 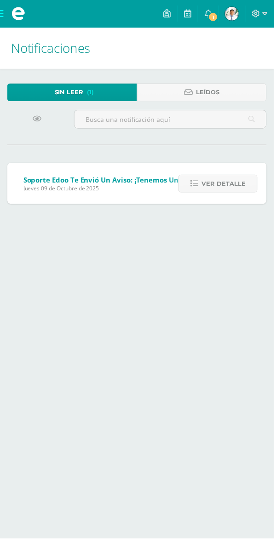 I want to click on span: Jueves 09 de Octubre de 2025, so click(x=136, y=190).